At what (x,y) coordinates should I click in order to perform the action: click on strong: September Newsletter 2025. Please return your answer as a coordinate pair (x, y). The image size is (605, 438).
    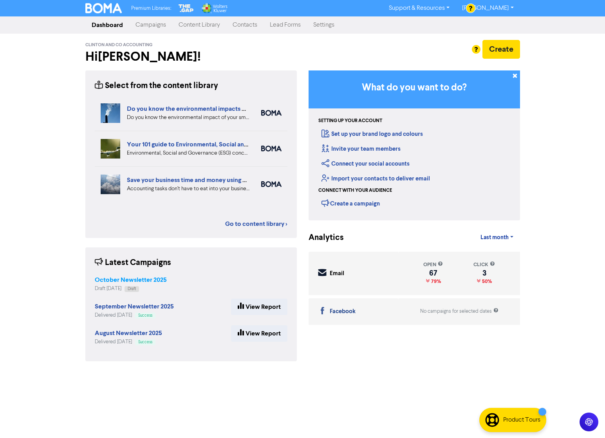
    Looking at the image, I should click on (134, 307).